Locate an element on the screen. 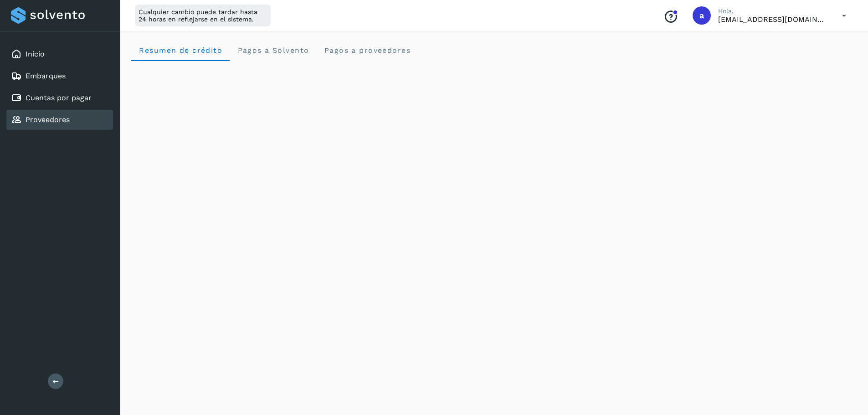 The height and width of the screenshot is (415, 868). div: Embarques is located at coordinates (60, 76).